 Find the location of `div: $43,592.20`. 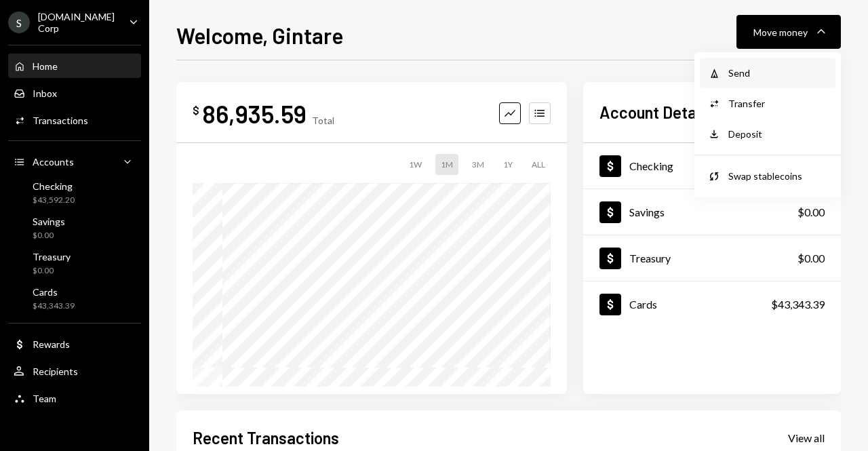

div: $43,592.20 is located at coordinates (54, 200).